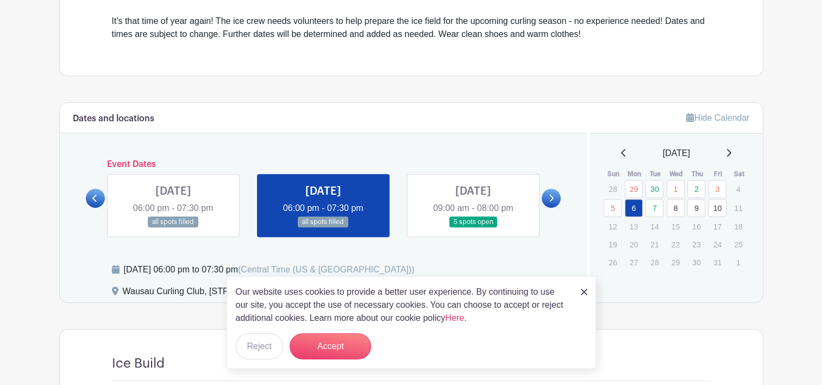 Image resolution: width=822 pixels, height=385 pixels. What do you see at coordinates (738, 208) in the screenshot?
I see `p: 11` at bounding box center [738, 208].